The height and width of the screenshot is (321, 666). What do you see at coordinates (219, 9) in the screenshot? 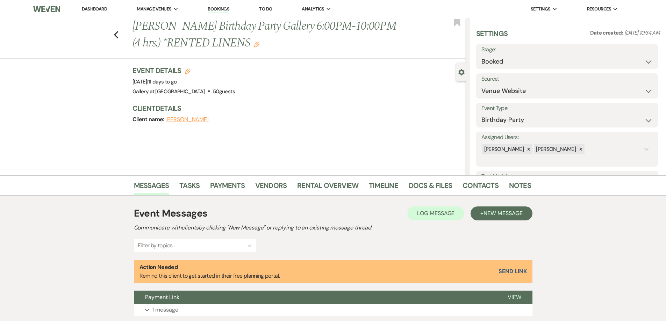
I see `a: Bookings` at bounding box center [219, 9].